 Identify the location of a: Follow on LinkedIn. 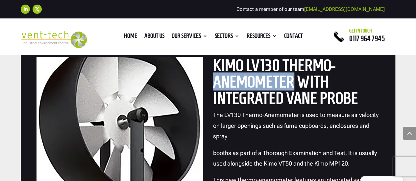
(25, 9).